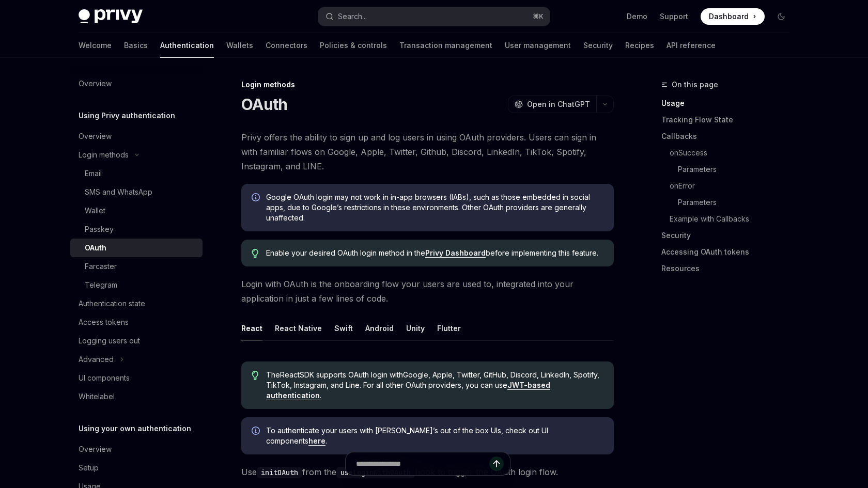 The image size is (868, 488). What do you see at coordinates (415, 328) in the screenshot?
I see `button: Unity` at bounding box center [415, 328].